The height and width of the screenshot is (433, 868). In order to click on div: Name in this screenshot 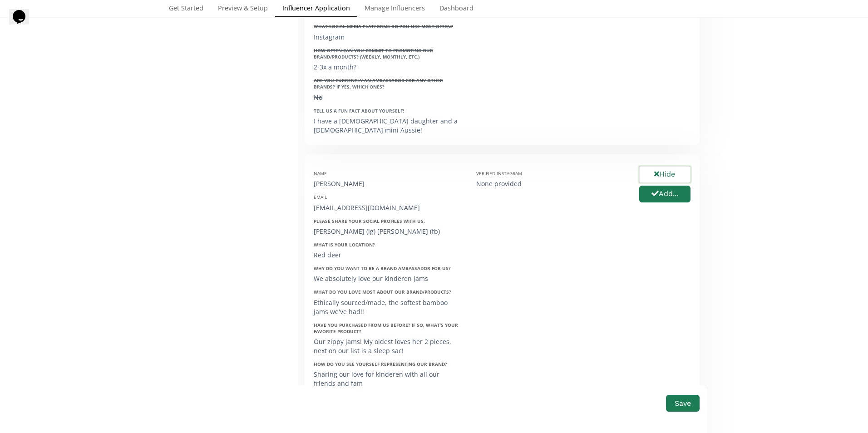, I will do `click(388, 173)`.